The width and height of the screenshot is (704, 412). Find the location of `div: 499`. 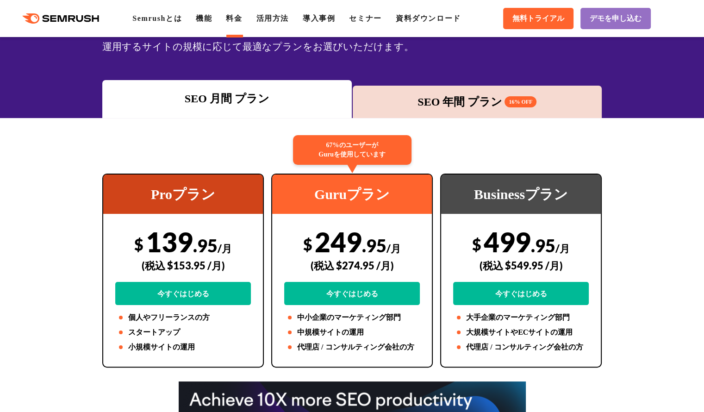

div: 499 is located at coordinates (520, 265).